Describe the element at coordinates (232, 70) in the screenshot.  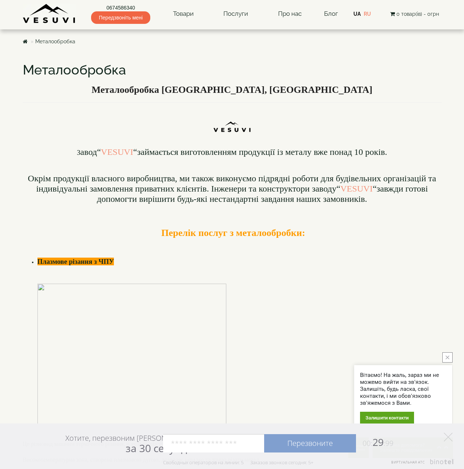
I see `h1: Металообробка` at that location.